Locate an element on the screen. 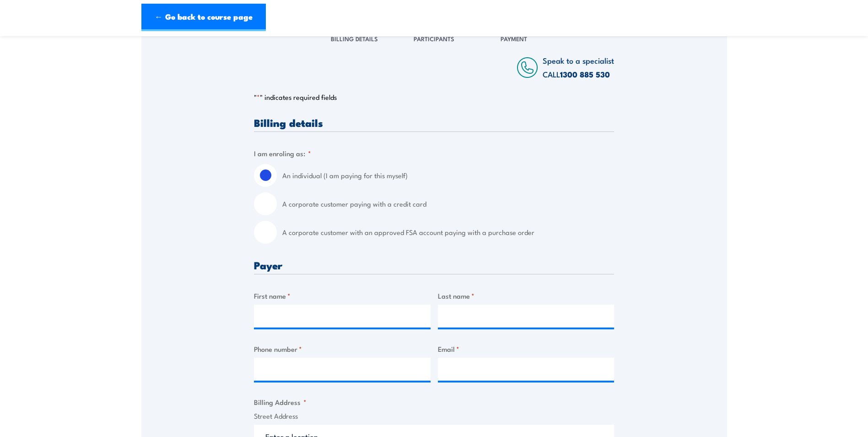 The width and height of the screenshot is (868, 437). span: Billing Details is located at coordinates (354, 38).